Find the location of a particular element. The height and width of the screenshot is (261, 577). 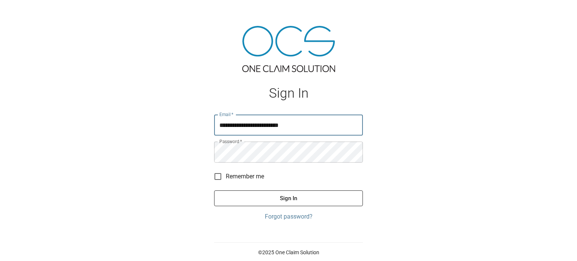

img: ocs-logo-tra.png is located at coordinates (288, 49).